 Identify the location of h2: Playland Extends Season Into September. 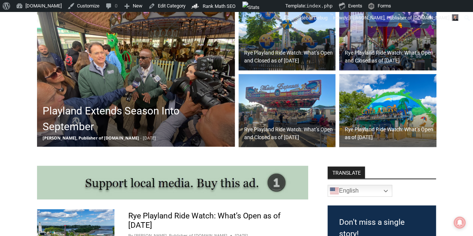
(138, 119).